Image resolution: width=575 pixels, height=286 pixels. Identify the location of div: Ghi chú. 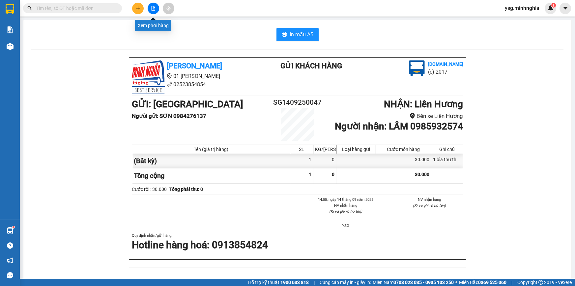
(448, 149).